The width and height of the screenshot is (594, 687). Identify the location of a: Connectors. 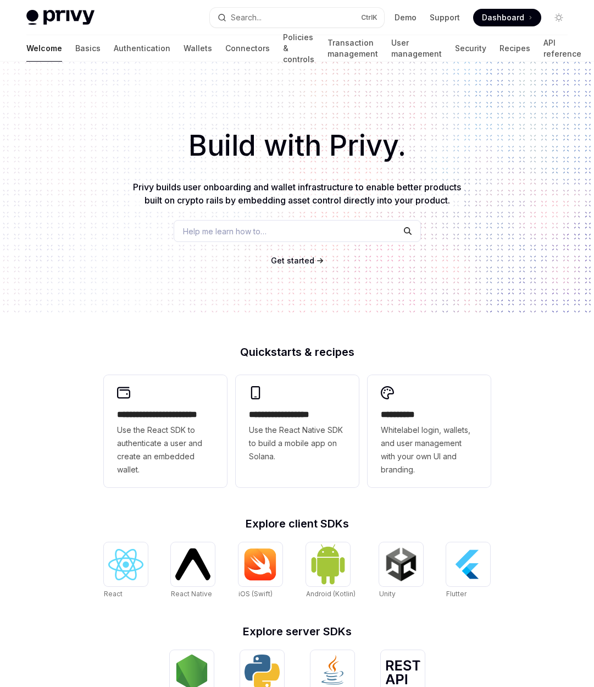
(247, 48).